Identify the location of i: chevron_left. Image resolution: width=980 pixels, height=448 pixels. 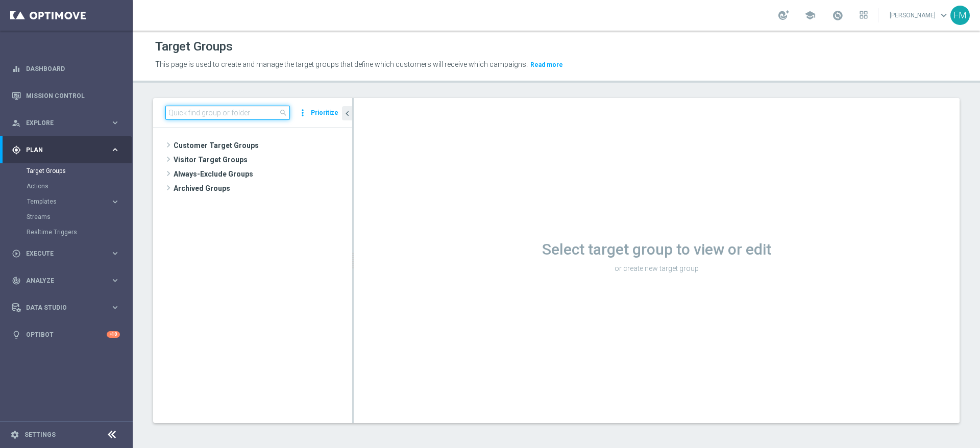
(347, 113).